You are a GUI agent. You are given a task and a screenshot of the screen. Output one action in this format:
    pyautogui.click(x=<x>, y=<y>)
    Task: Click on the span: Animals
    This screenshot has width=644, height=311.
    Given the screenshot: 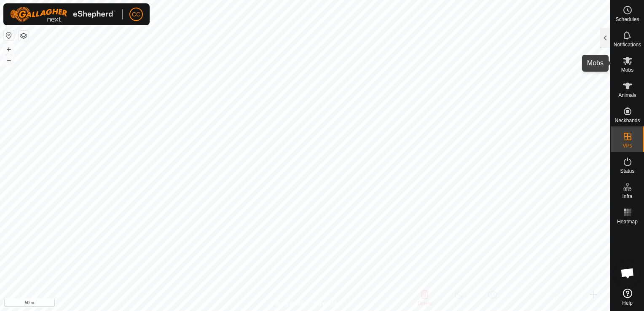 What is the action you would take?
    pyautogui.click(x=627, y=95)
    